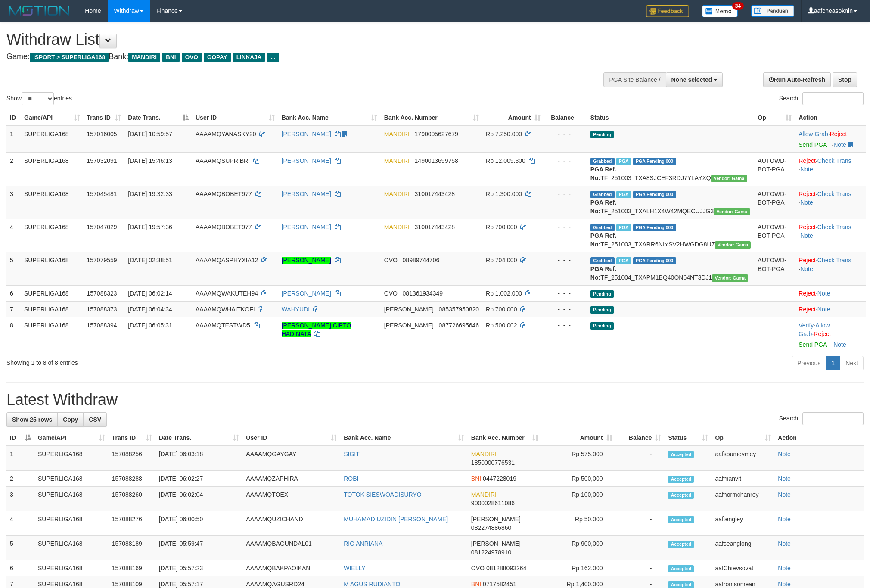  What do you see at coordinates (13, 169) in the screenshot?
I see `td: 2` at bounding box center [13, 169].